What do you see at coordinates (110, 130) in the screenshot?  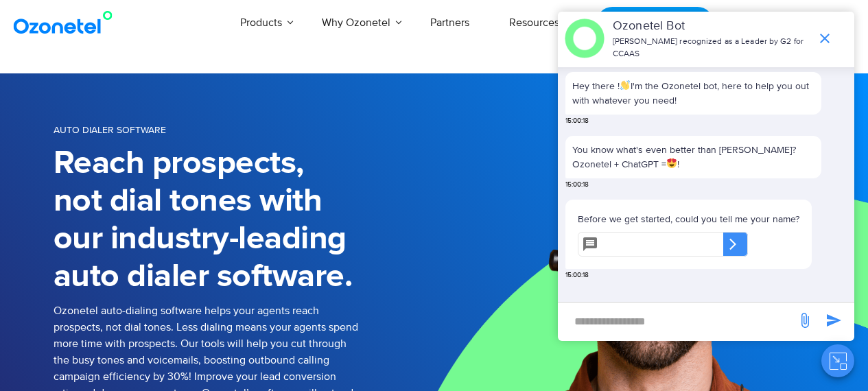 I see `span: Auto Dialer Software` at bounding box center [110, 130].